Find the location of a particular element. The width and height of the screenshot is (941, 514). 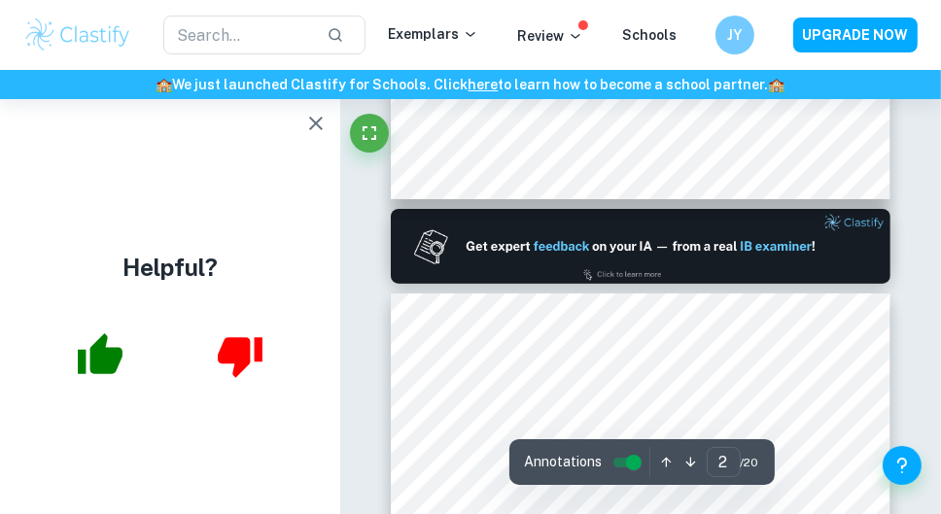

p: Exemplars is located at coordinates (433, 34).